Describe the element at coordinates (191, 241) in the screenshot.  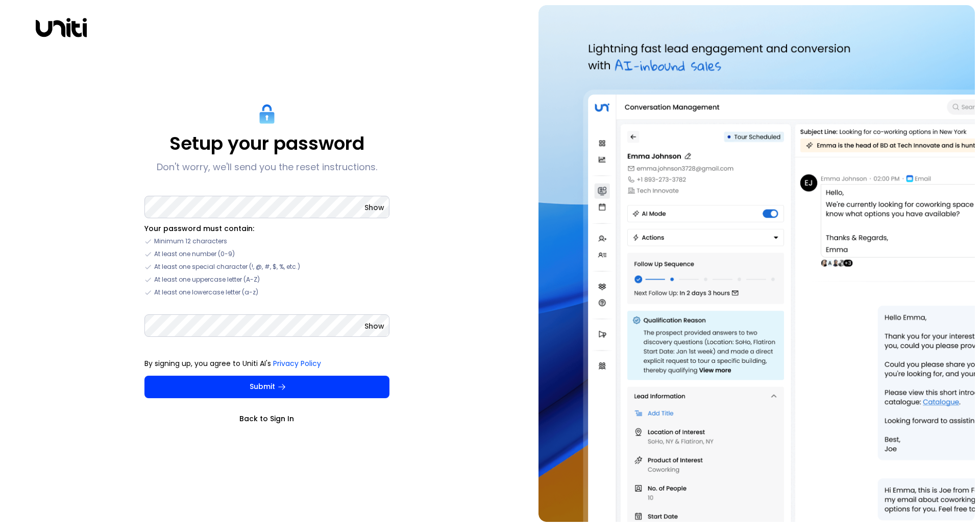
I see `span: Minimum 12 characters` at that location.